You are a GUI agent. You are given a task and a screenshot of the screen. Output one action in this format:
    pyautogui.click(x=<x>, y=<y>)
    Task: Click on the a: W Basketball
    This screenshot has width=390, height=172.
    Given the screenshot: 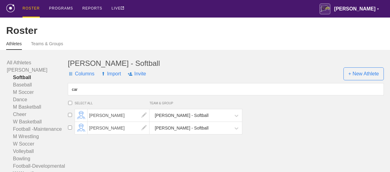 What is the action you would take?
    pyautogui.click(x=37, y=122)
    